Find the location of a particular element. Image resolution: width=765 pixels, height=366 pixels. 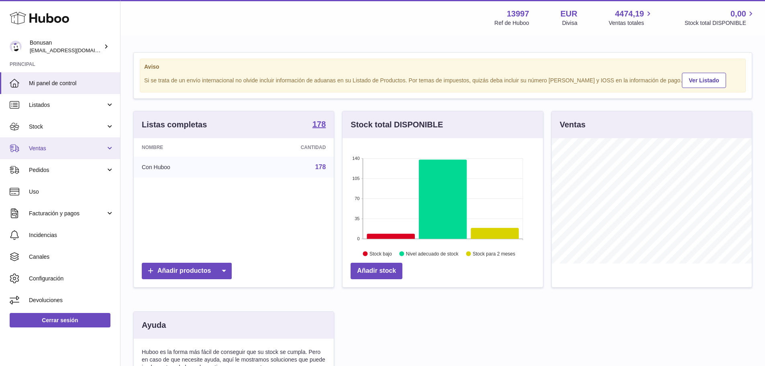

h3: Stock total DISPONIBLE is located at coordinates (397, 125).